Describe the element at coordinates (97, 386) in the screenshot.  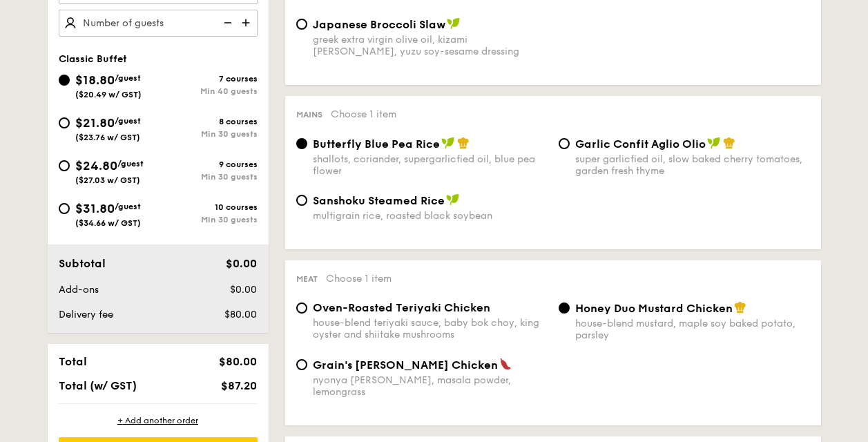
I see `span: Total (w/ GST)` at that location.